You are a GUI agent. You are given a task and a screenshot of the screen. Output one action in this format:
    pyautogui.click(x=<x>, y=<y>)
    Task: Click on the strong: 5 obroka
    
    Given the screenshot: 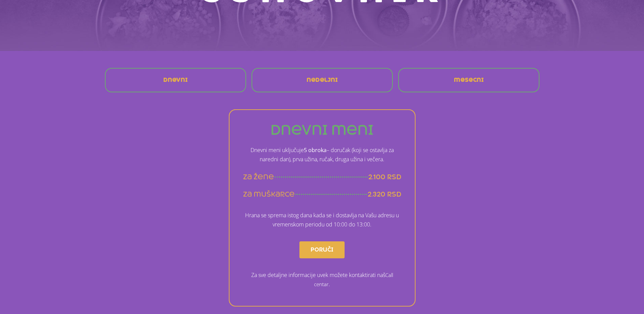 What is the action you would take?
    pyautogui.click(x=315, y=150)
    